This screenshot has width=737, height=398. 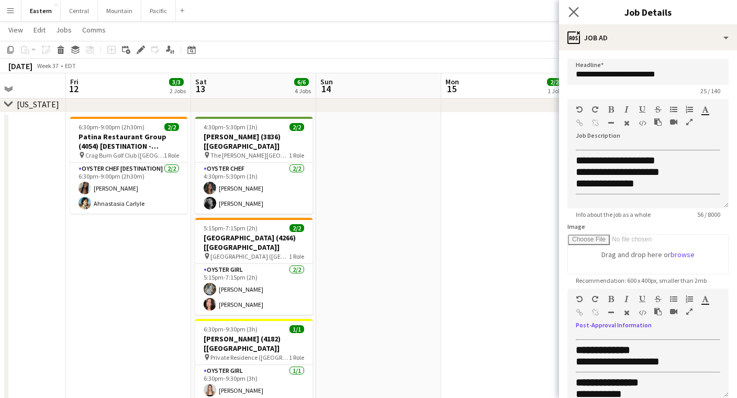 What do you see at coordinates (302, 90) in the screenshot?
I see `div: 4 Jobs` at bounding box center [302, 90].